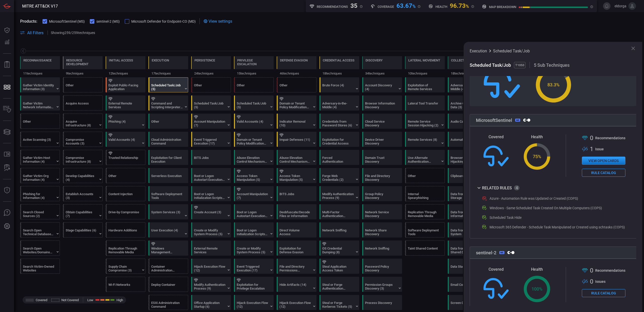 The width and height of the screenshot is (644, 312). Describe the element at coordinates (467, 158) in the screenshot. I see `div: T1185: Browser Session Hijacking` at that location.